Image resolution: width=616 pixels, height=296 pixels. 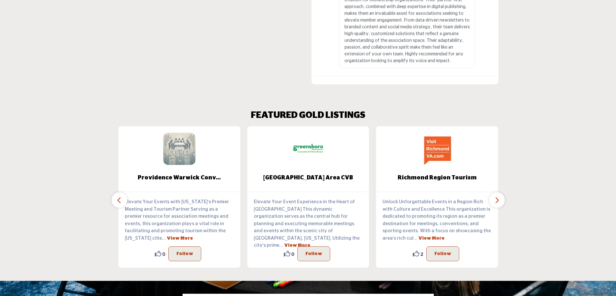 What do you see at coordinates (179, 178) in the screenshot?
I see `b: Providence Warwick Convention & Visitors Bureau` at bounding box center [179, 178].